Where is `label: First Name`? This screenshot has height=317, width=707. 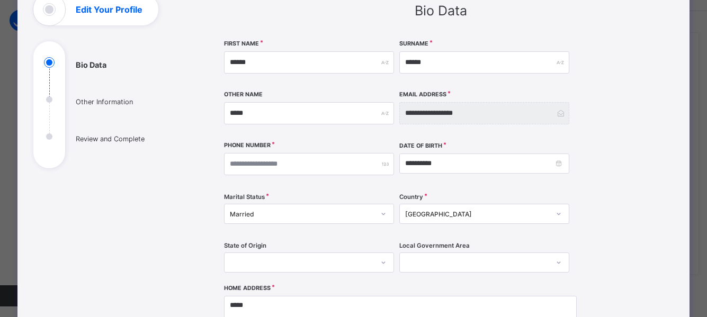
label: First Name is located at coordinates (241, 43).